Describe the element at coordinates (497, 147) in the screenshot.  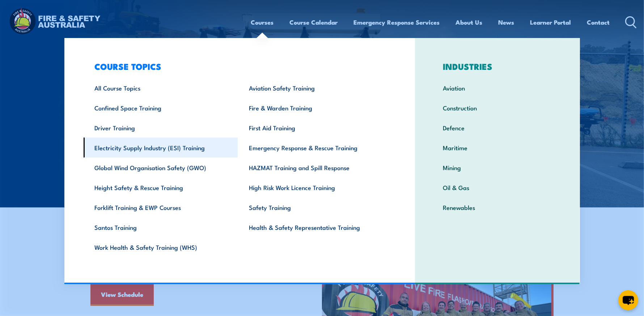
I see `a: Maritime` at that location.